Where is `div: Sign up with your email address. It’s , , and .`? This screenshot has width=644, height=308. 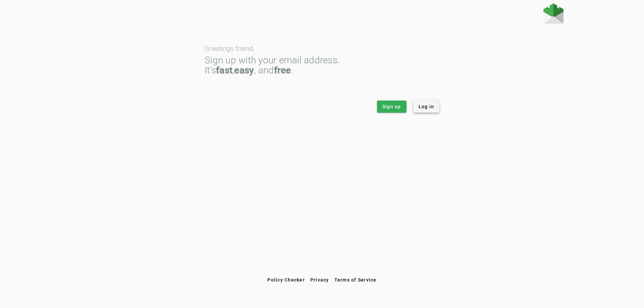
div: Sign up with your email address. It’s , , and . is located at coordinates (322, 65).